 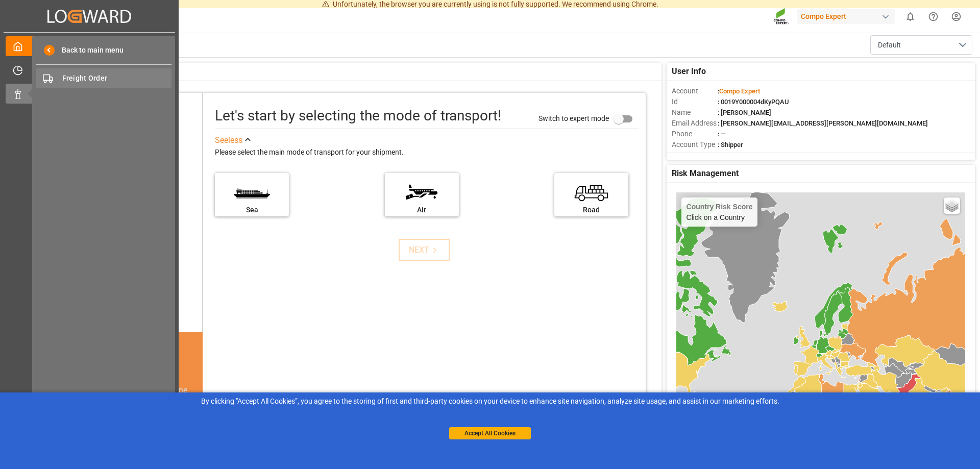 I want to click on span: Name, so click(x=694, y=112).